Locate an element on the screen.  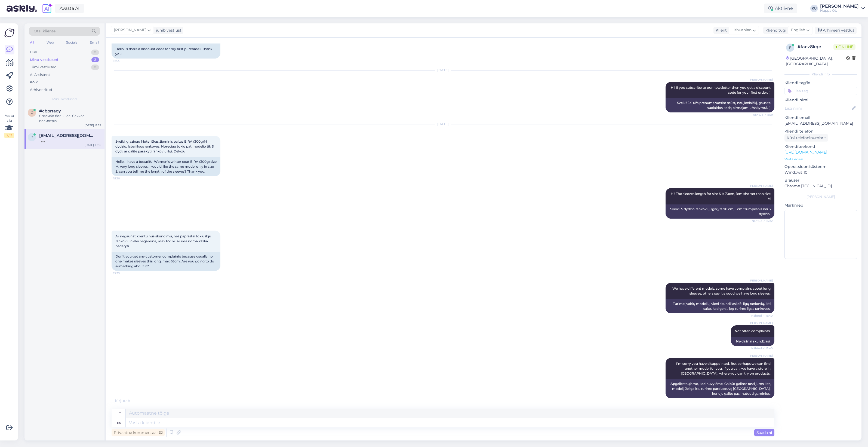
div: Aktiivne is located at coordinates (781, 8).